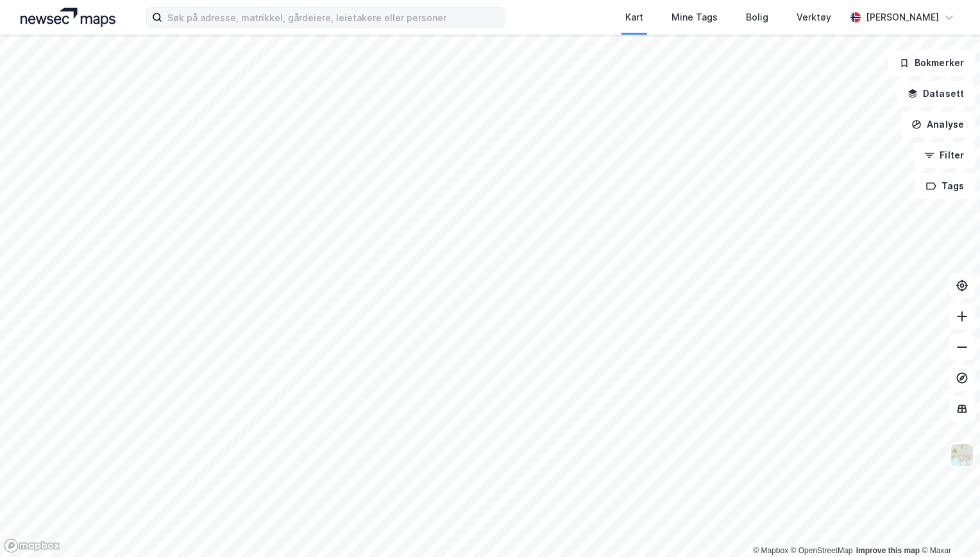  I want to click on div: Verktøy, so click(814, 18).